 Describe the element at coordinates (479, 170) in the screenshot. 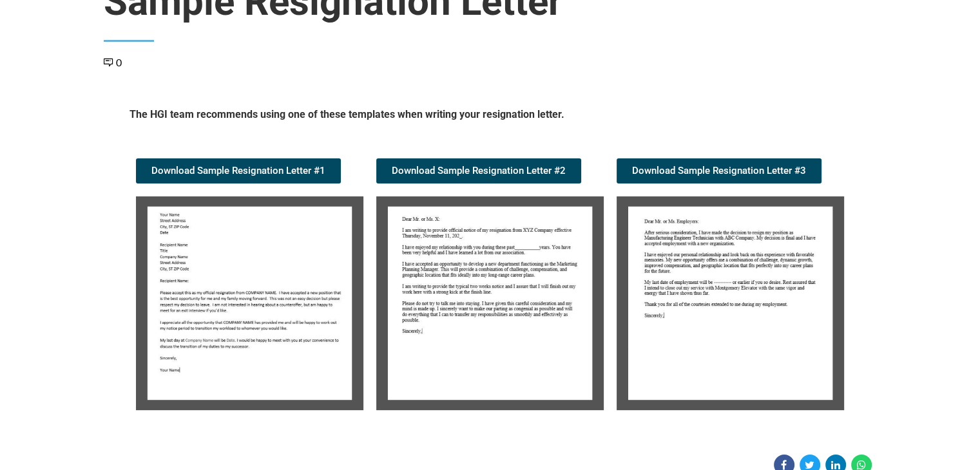

I see `span: Download Sample Resignation Letter #2` at that location.